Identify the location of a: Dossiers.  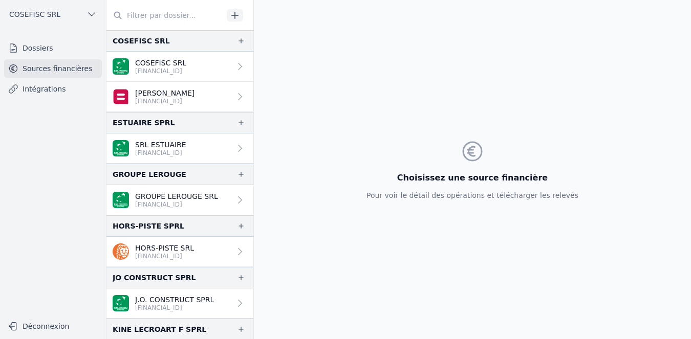
(53, 48).